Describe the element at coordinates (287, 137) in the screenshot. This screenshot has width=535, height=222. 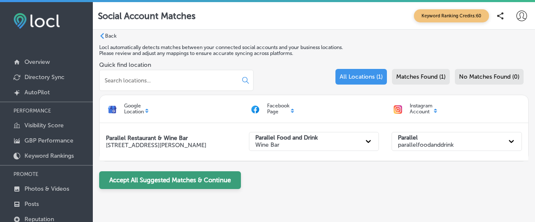
I see `strong: Parallel Food and Drink` at that location.